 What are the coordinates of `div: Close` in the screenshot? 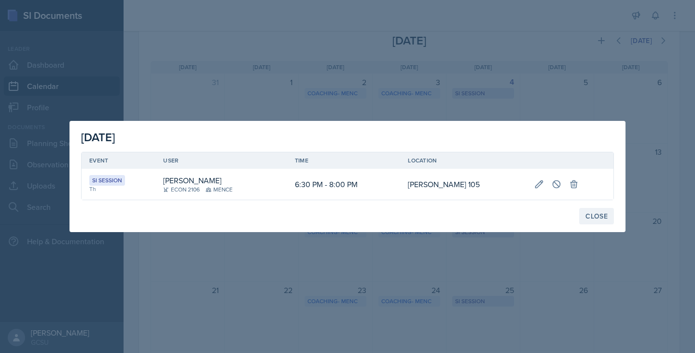 It's located at (597, 216).